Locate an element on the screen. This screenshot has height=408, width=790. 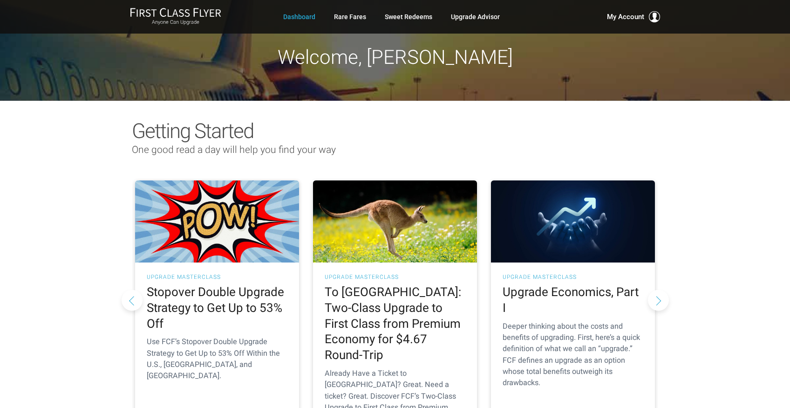
a: Dashboard is located at coordinates (299, 17).